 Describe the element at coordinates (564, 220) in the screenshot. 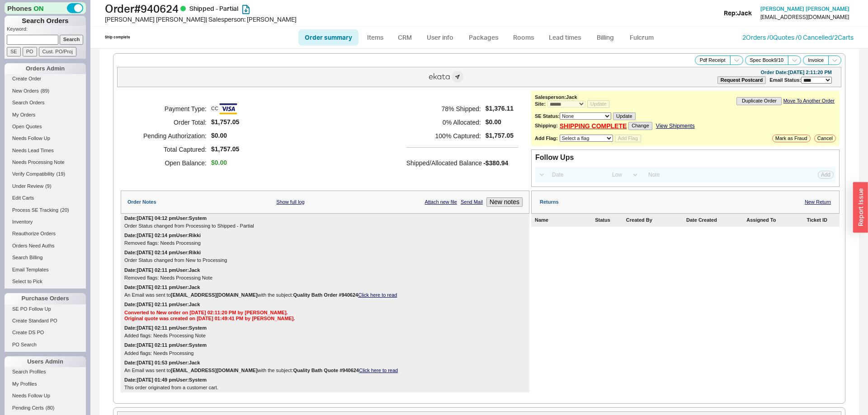

I see `div: Name` at that location.